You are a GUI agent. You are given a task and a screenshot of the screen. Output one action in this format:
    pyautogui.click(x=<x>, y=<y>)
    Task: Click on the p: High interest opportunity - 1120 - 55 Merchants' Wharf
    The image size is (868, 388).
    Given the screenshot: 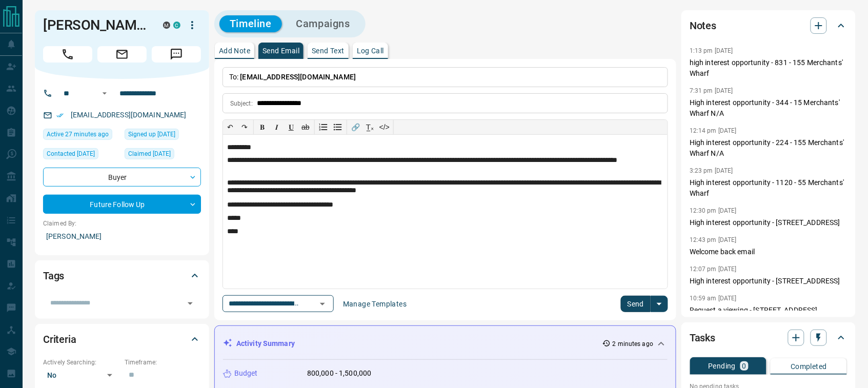 What is the action you would take?
    pyautogui.click(x=769, y=188)
    